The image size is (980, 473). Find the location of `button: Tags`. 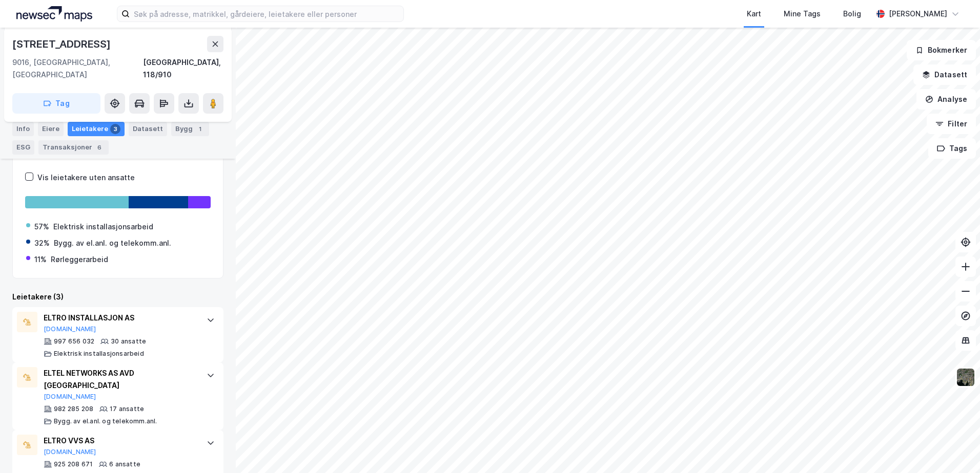

button: Tags is located at coordinates (952, 148).